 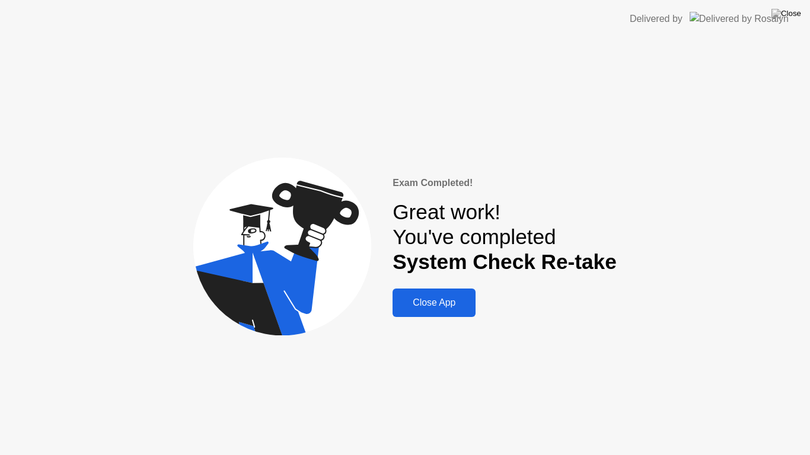 I want to click on div: Delivered by, so click(x=656, y=19).